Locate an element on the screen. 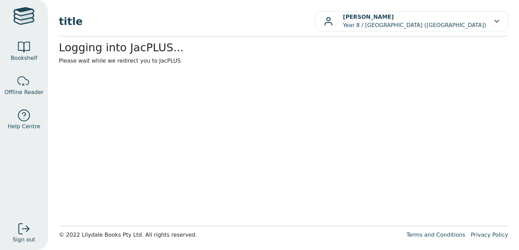 The width and height of the screenshot is (519, 250). a: Terms and Conditions is located at coordinates (436, 235).